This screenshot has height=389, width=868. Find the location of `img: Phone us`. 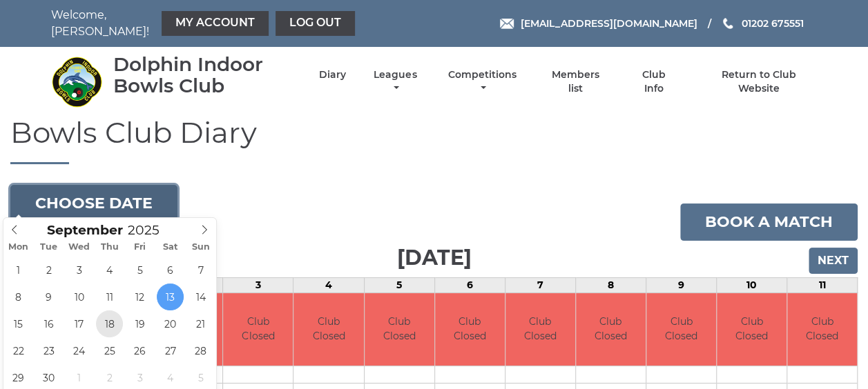

img: Phone us is located at coordinates (727, 24).